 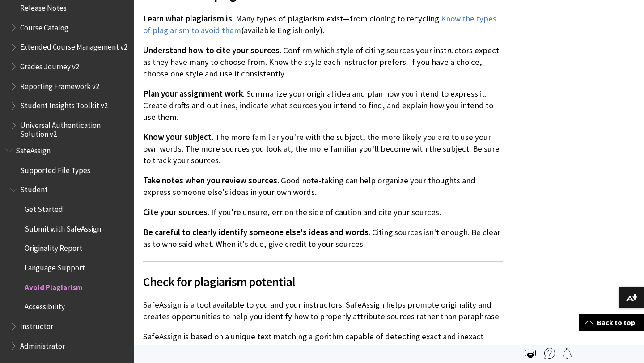 What do you see at coordinates (210, 181) in the screenshot?
I see `span: Take notes when you review sources` at bounding box center [210, 181].